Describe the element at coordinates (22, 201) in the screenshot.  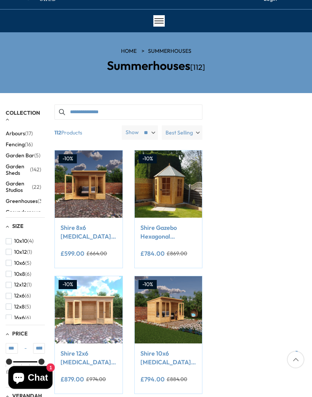
I see `span: Greenhouses` at that location.